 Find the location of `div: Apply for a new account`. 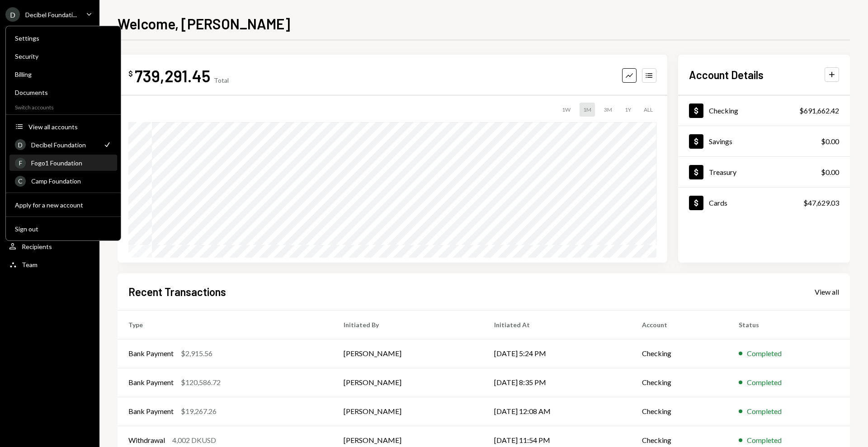

div: Apply for a new account is located at coordinates (64, 205).